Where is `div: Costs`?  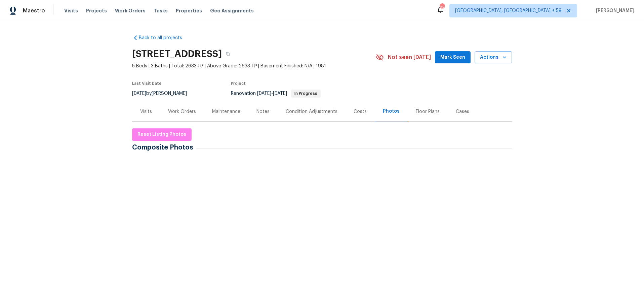
div: Costs is located at coordinates (360, 112).